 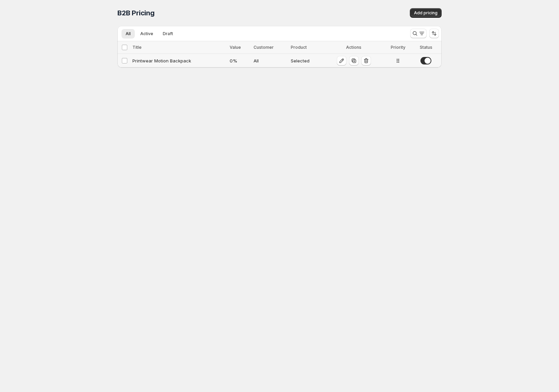 I want to click on span: B2B Pricing, so click(x=136, y=13).